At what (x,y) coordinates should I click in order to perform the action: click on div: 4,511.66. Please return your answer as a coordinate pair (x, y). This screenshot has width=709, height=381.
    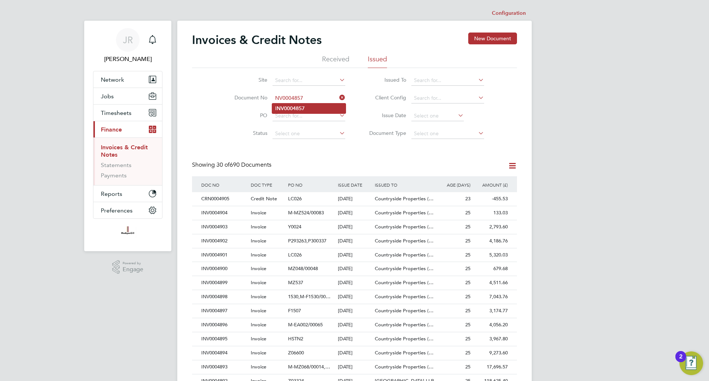
    Looking at the image, I should click on (491, 282).